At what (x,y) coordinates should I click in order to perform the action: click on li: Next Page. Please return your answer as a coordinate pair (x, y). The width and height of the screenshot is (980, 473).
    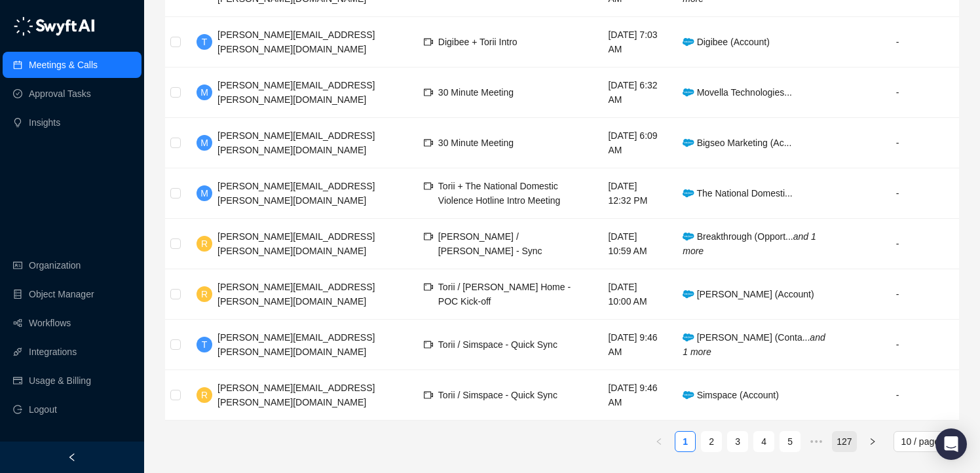
    Looking at the image, I should click on (873, 442).